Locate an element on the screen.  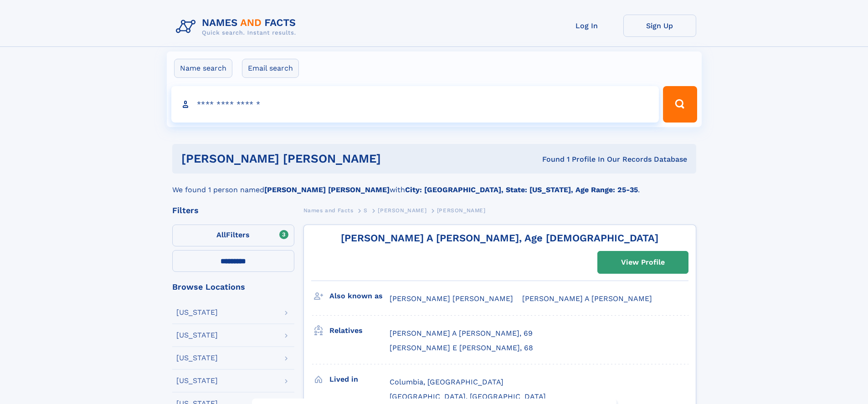
label: Name search is located at coordinates (203, 68).